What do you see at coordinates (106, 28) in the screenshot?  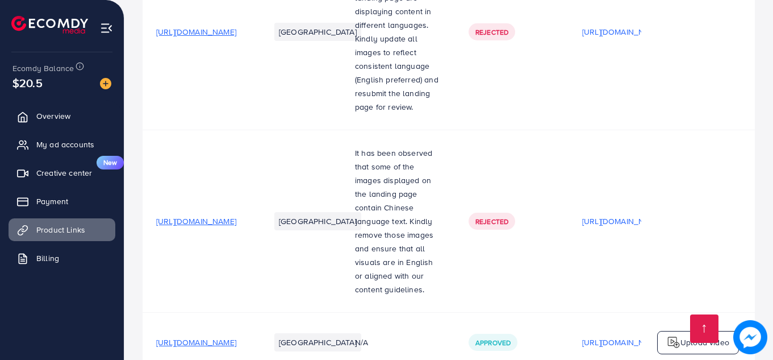 I see `img: menu` at bounding box center [106, 28].